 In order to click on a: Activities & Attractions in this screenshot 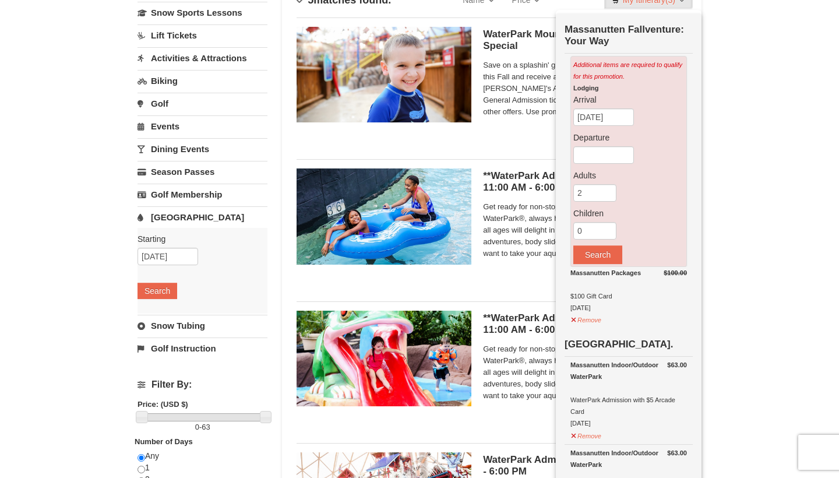, I will do `click(202, 58)`.